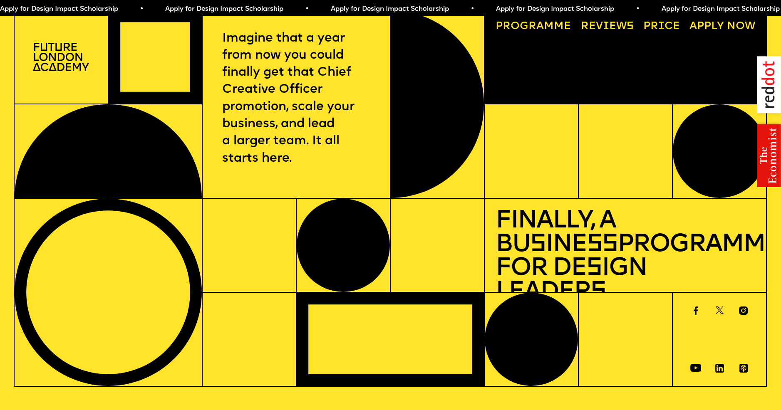 The width and height of the screenshot is (781, 410). I want to click on a: Programme, so click(533, 27).